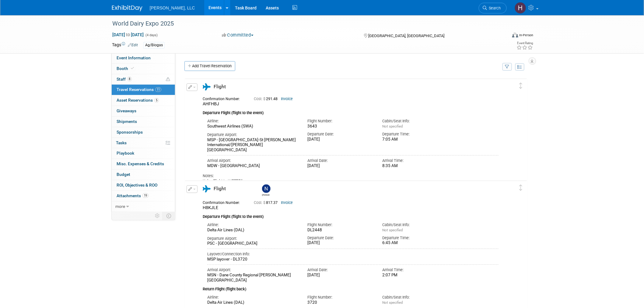 The width and height of the screenshot is (644, 308). Describe the element at coordinates (415, 238) in the screenshot. I see `div: Departure Time:` at that location.